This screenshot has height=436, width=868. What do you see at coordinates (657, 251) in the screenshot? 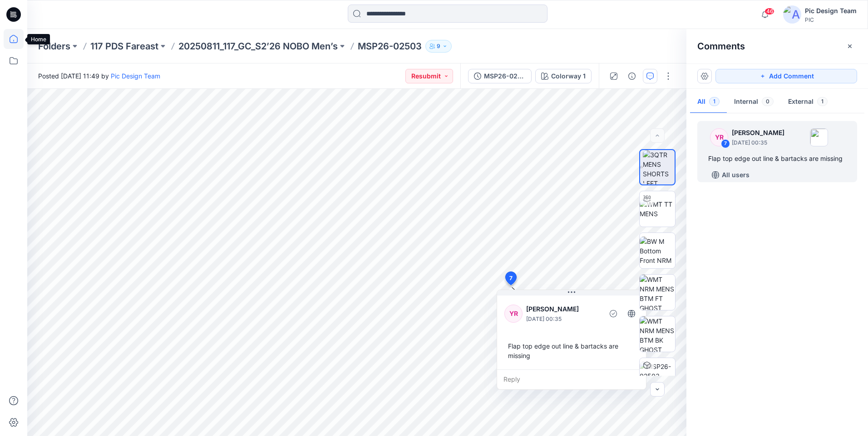
I see `img: BW M Bottom Front NRM` at bounding box center [657, 251].